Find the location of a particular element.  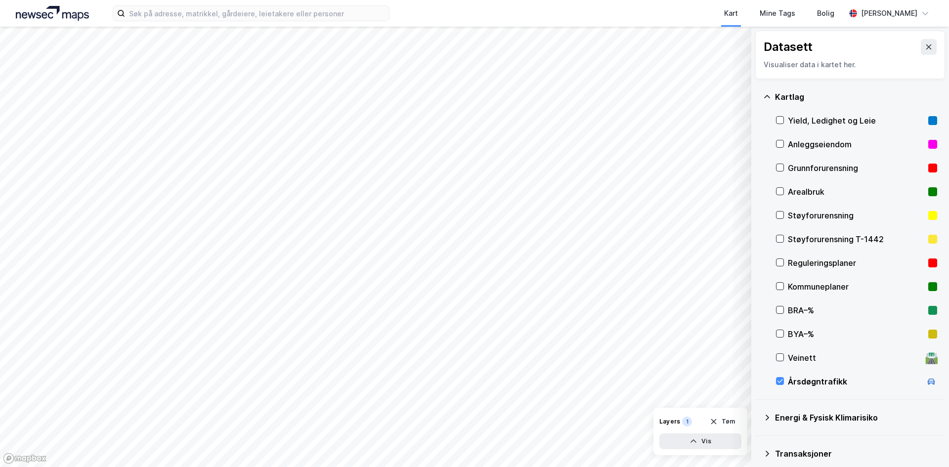

div: Visualiser data i kartet her. is located at coordinates (850, 65).